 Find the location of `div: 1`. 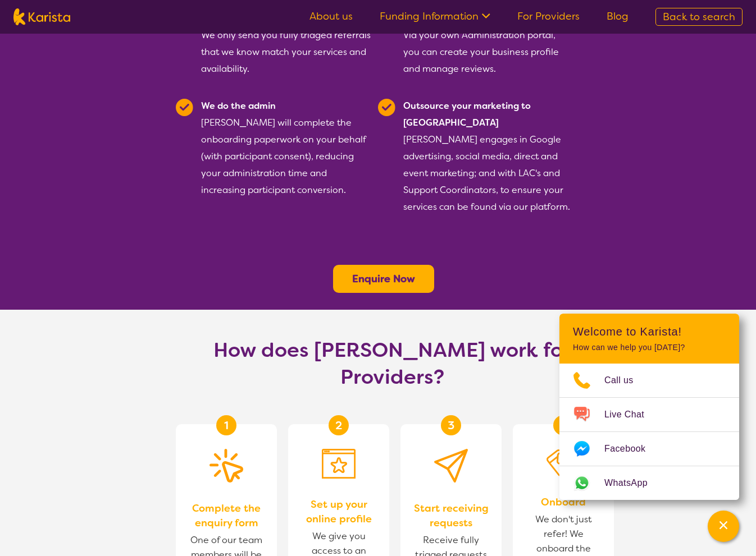

div: 1 is located at coordinates (227, 425).